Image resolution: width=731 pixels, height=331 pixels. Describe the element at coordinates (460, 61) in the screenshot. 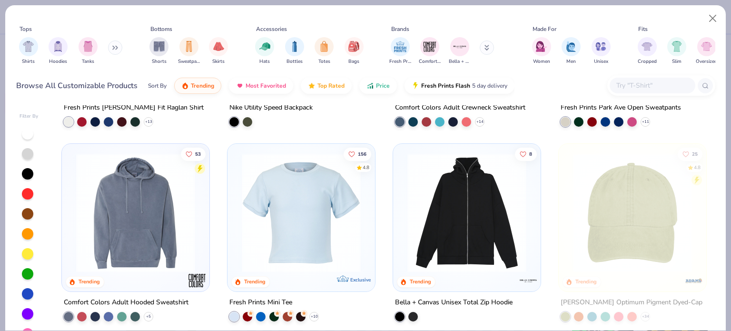

I see `span: Bella + Canvas` at that location.